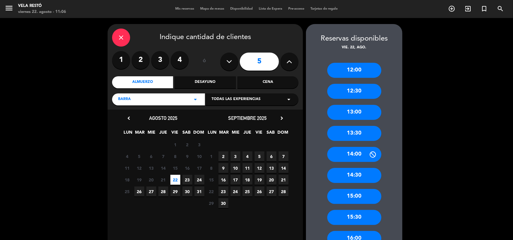 Image resolution: width=513 pixels, height=240 pixels. Describe the element at coordinates (354, 112) in the screenshot. I see `div: 13:00` at that location.